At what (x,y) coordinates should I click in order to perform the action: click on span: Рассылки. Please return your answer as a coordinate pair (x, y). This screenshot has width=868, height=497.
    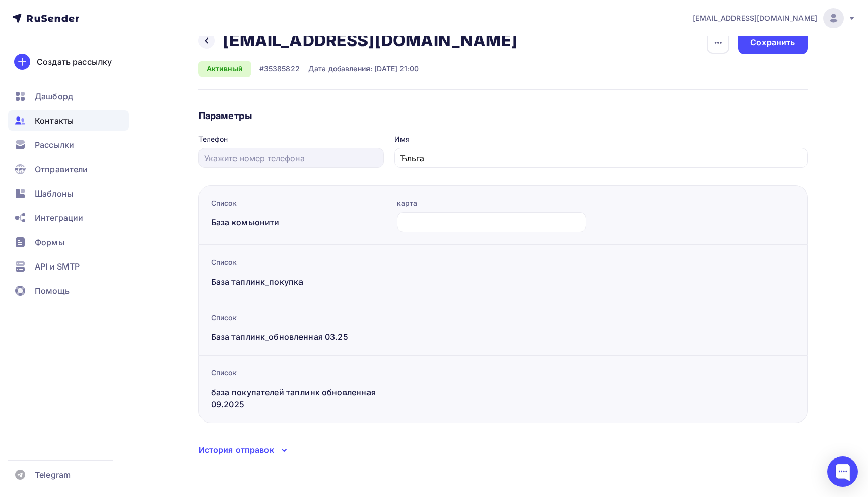
    Looking at the image, I should click on (54, 145).